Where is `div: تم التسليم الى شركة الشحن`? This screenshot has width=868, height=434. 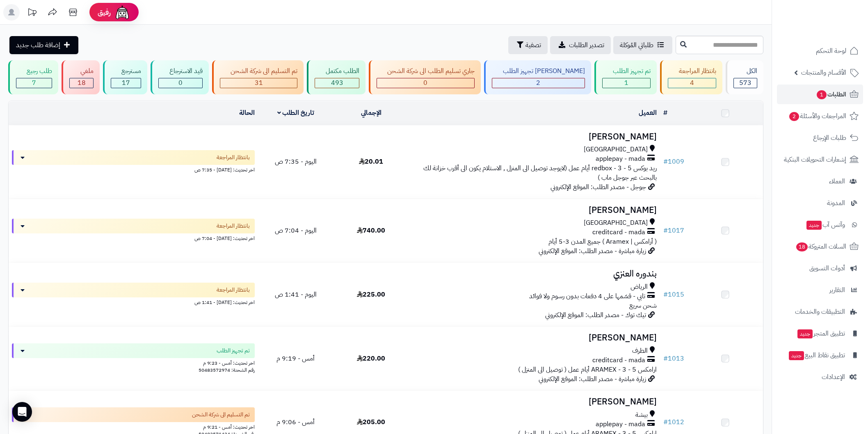
div: تم التسليم الى شركة الشحن is located at coordinates (259, 71).